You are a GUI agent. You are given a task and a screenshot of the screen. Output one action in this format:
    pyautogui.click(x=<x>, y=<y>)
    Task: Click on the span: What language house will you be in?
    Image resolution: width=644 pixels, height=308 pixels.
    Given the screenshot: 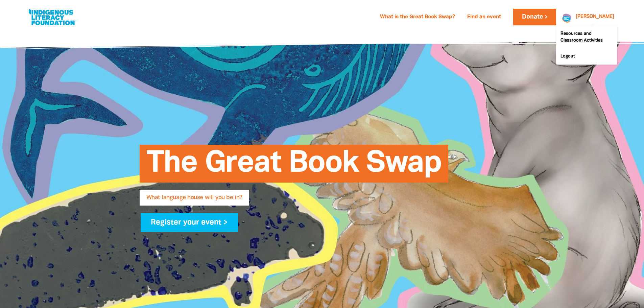 What is the action you would take?
    pyautogui.click(x=194, y=200)
    